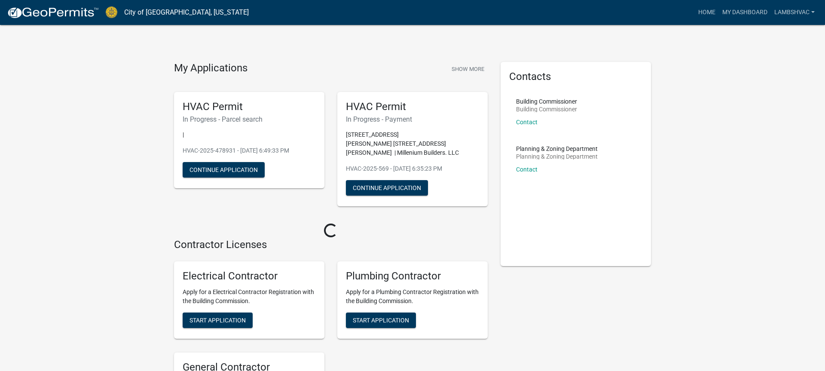 The image size is (825, 371). Describe the element at coordinates (744, 12) in the screenshot. I see `a: My Dashboard` at that location.